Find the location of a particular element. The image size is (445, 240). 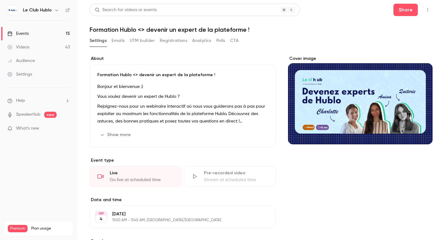

div: LiveGo live at scheduled time is located at coordinates (135, 177).